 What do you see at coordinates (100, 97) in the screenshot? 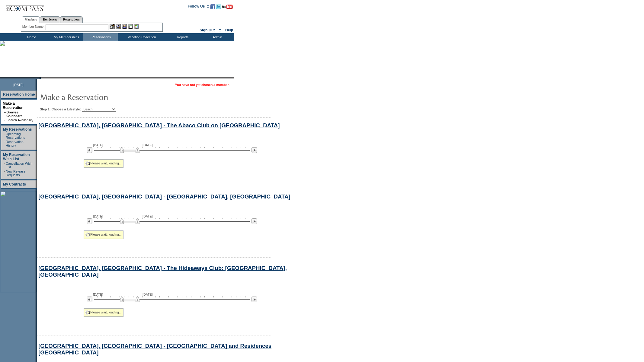
I see `img: pgTtlMakeReservation.gif` at bounding box center [100, 97].